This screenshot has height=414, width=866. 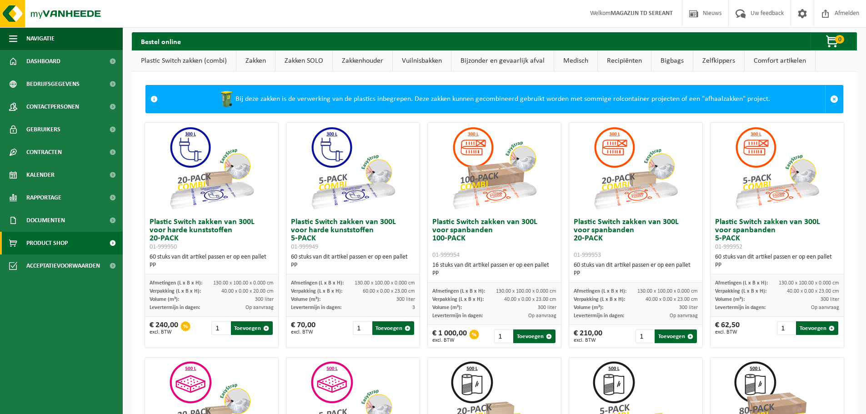 What do you see at coordinates (840, 39) in the screenshot?
I see `span: 0` at bounding box center [840, 39].